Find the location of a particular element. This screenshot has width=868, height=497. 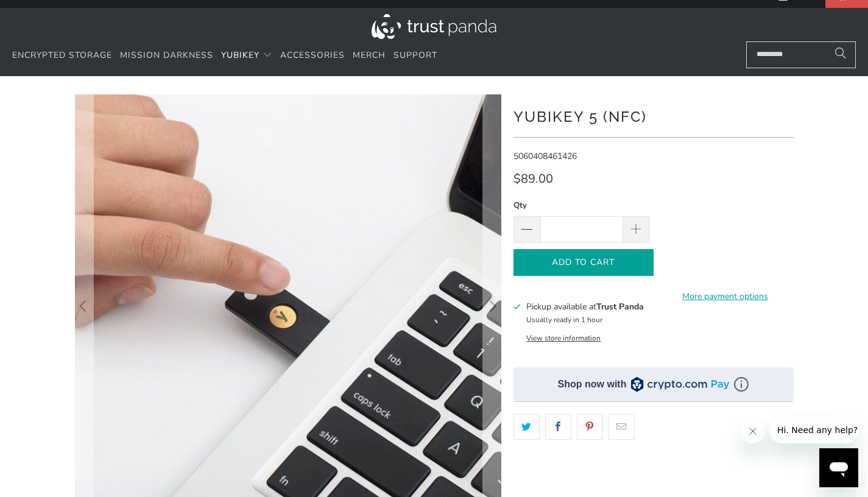

span: Encrypted Storage is located at coordinates (62, 55).